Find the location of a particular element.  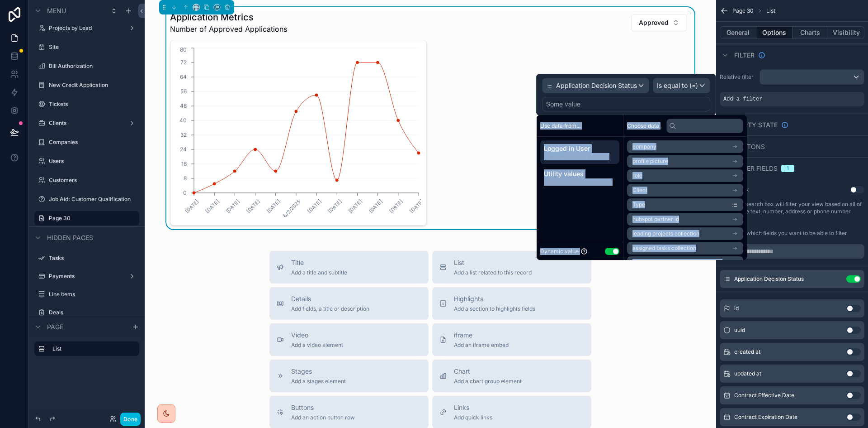

span: Add an iframe embed is located at coordinates (481, 345).